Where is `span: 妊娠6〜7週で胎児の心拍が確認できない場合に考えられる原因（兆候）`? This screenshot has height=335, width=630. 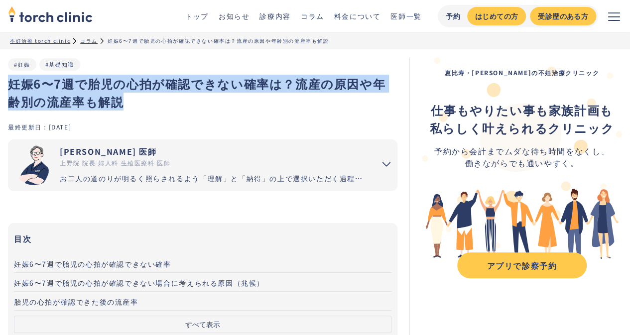
span: 妊娠6〜7週で胎児の心拍が確認できない場合に考えられる原因（兆候） is located at coordinates (139, 283).